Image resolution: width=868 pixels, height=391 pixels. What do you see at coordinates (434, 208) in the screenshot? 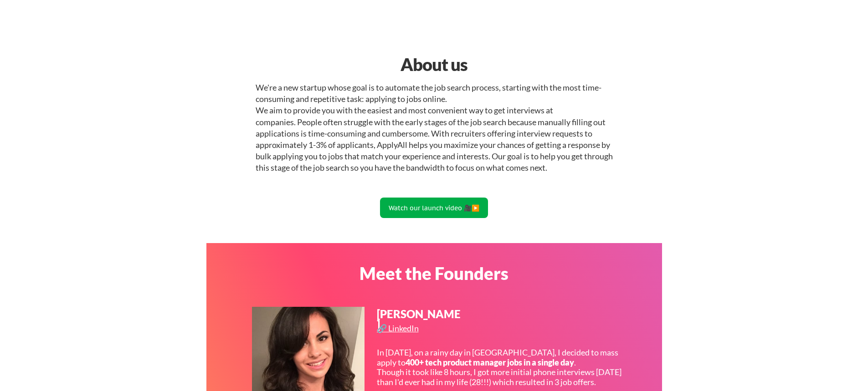
I see `button: Watch our launch video 🎥▶️` at bounding box center [434, 208].